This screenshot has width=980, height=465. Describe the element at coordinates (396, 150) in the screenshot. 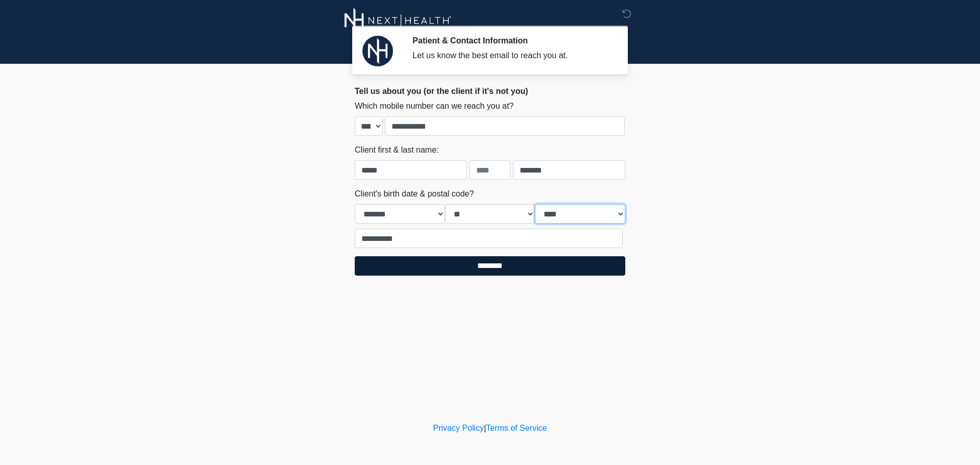

I see `label: Client first & last name:` at that location.